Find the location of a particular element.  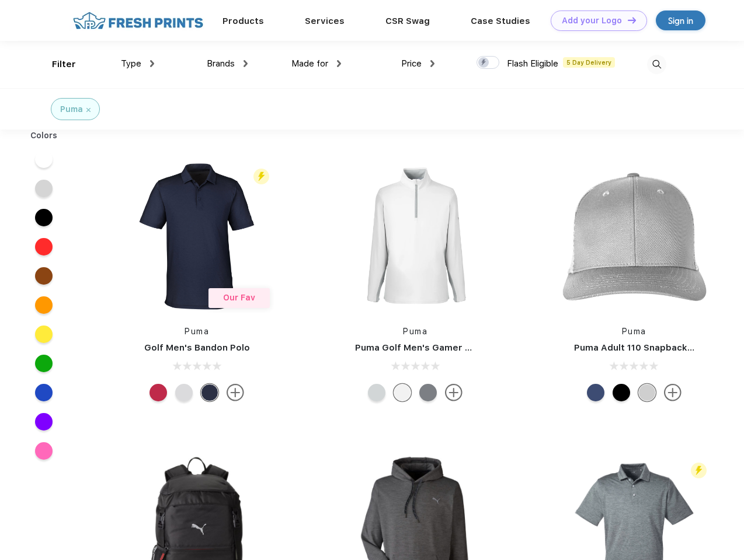

span: Flash Eligible is located at coordinates (533, 63).